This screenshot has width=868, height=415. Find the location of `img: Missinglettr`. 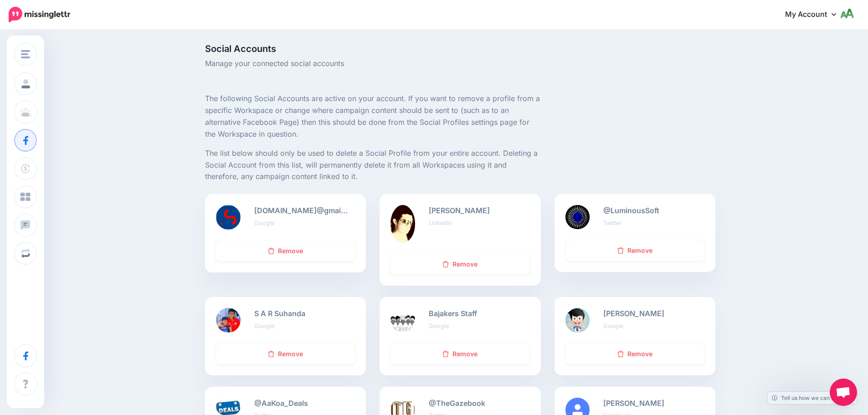

img: Missinglettr is located at coordinates (39, 15).